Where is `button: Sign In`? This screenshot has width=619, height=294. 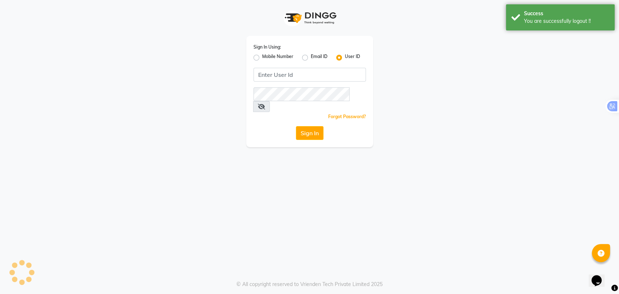 button: Sign In is located at coordinates (310, 133).